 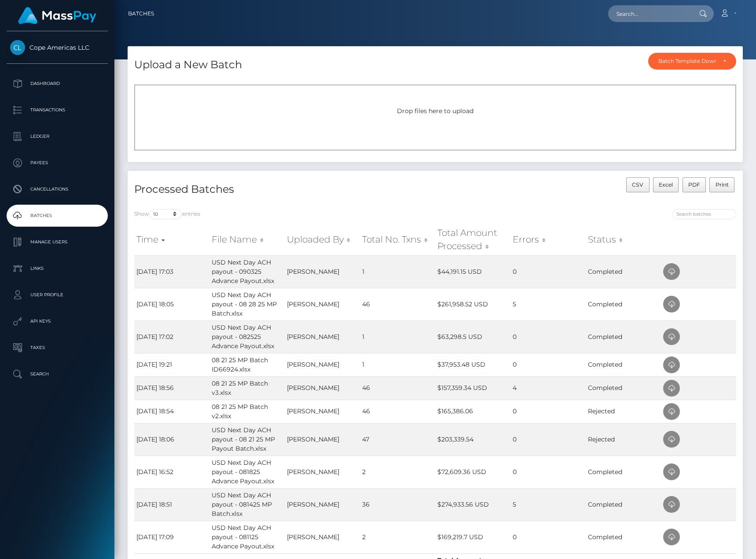 What do you see at coordinates (247, 240) in the screenshot?
I see `th: File Name: activate to sort column ascending` at bounding box center [247, 240].